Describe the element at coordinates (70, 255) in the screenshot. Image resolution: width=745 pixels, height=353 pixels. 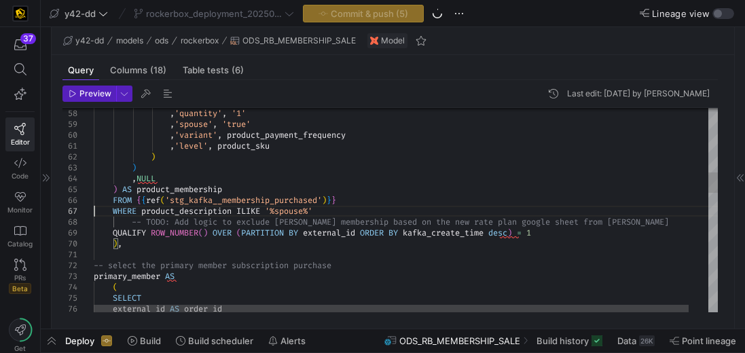
I see `div: 71` at that location.